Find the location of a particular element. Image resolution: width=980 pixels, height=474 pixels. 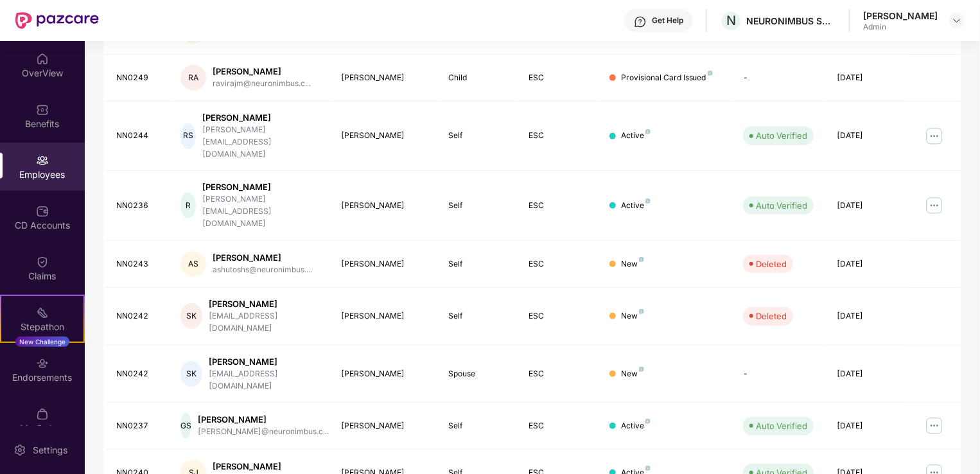

div: Admin is located at coordinates (900, 27).